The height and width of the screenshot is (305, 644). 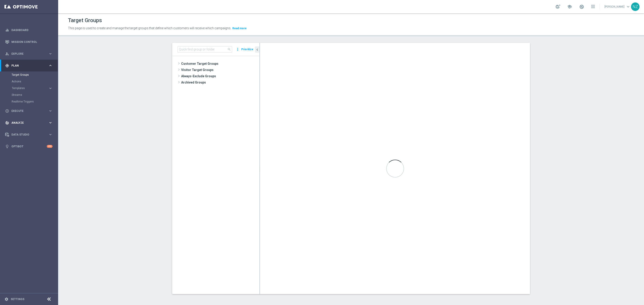 I want to click on i: lightbulb, so click(x=7, y=146).